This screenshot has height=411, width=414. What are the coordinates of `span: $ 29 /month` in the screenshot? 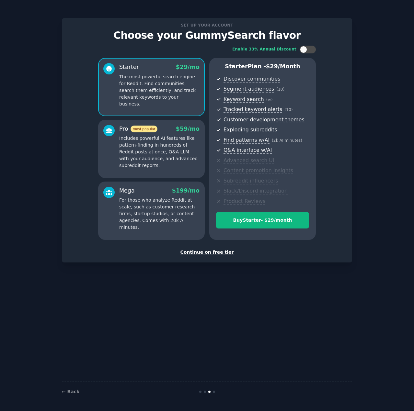 It's located at (283, 66).